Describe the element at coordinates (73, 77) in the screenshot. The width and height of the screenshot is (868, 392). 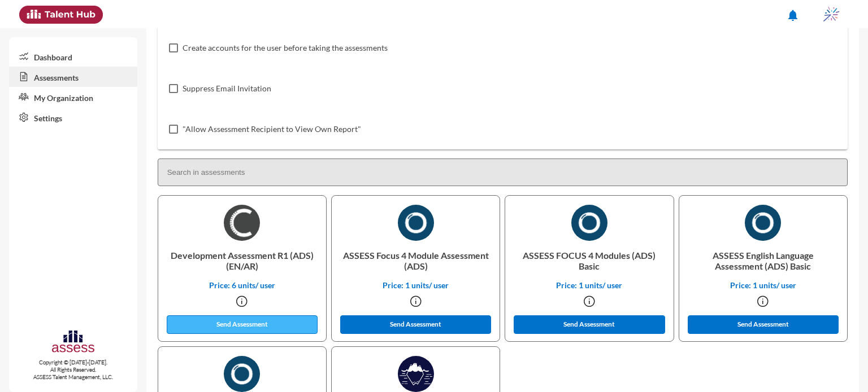
I see `a: Assessments` at that location.